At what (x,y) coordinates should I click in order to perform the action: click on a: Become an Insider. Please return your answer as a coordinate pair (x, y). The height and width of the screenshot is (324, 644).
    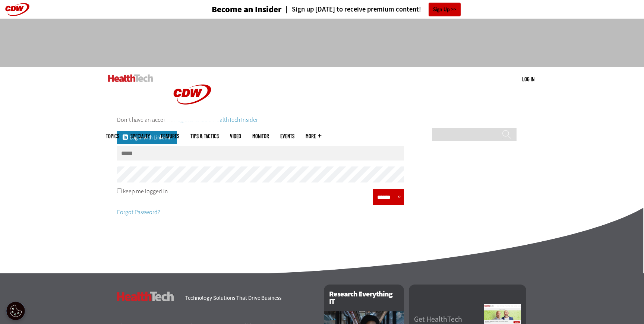
    Looking at the image, I should click on (232, 9).